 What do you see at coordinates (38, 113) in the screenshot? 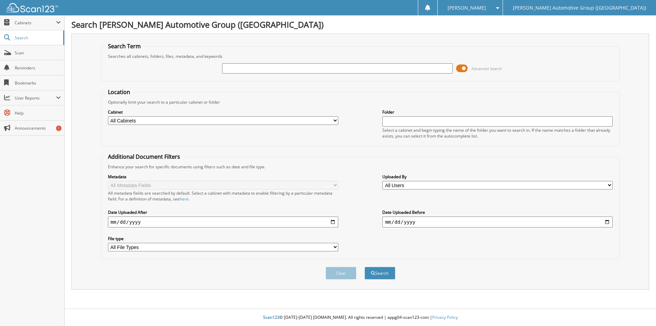
I see `span: Help` at bounding box center [38, 113].